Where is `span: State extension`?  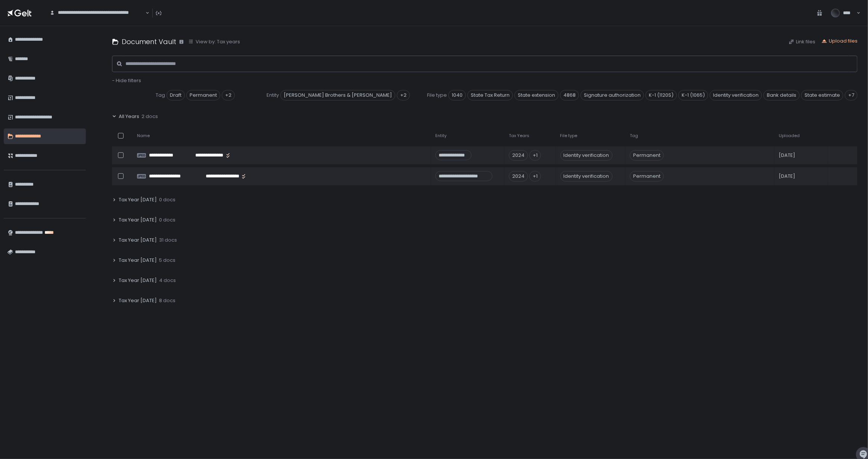
span: State extension is located at coordinates (536, 95).